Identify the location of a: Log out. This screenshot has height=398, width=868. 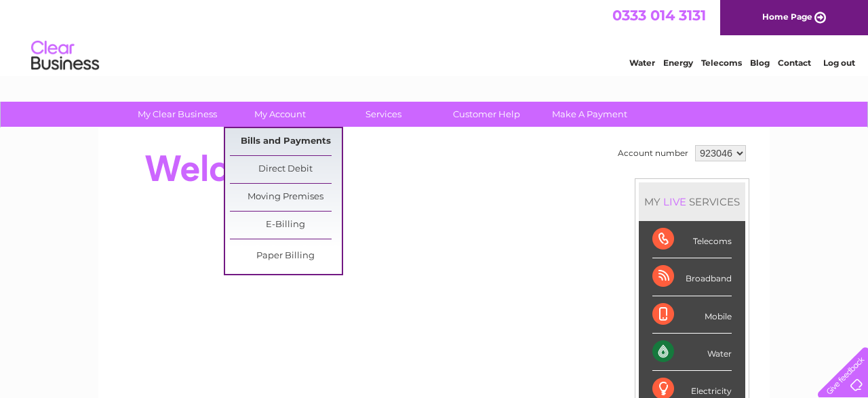
(839, 62).